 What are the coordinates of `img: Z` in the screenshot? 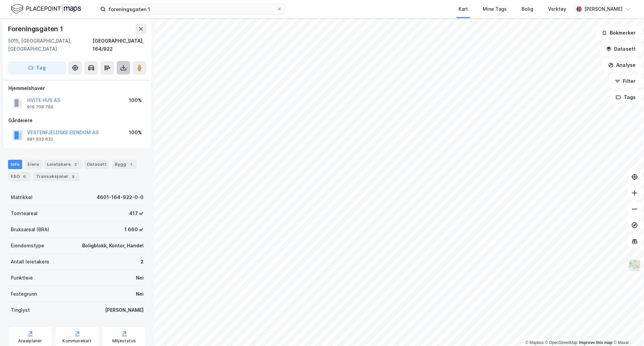 It's located at (635, 265).